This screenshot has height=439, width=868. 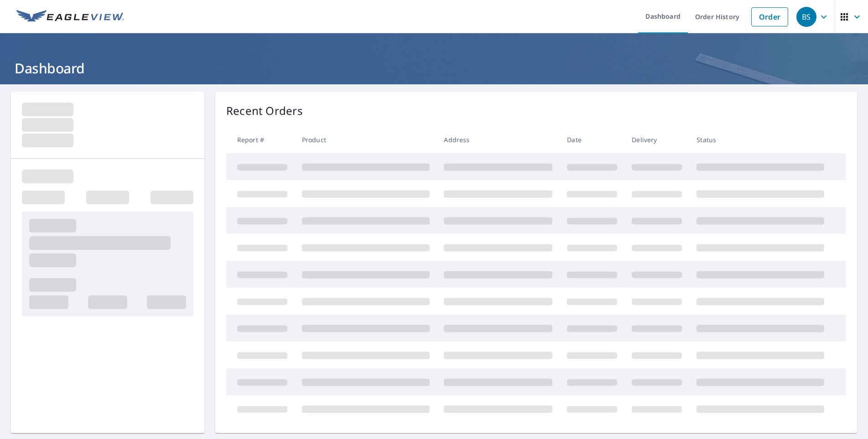 I want to click on img: EV Logo, so click(x=70, y=17).